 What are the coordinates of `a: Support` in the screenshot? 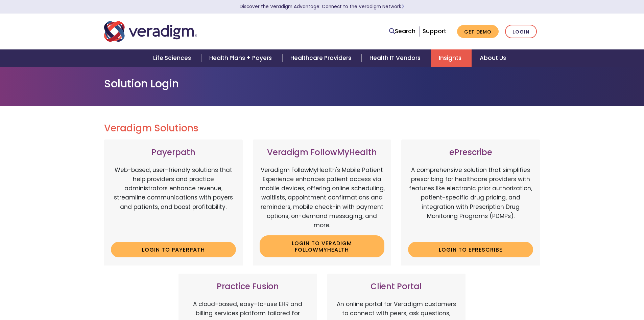 It's located at (434, 31).